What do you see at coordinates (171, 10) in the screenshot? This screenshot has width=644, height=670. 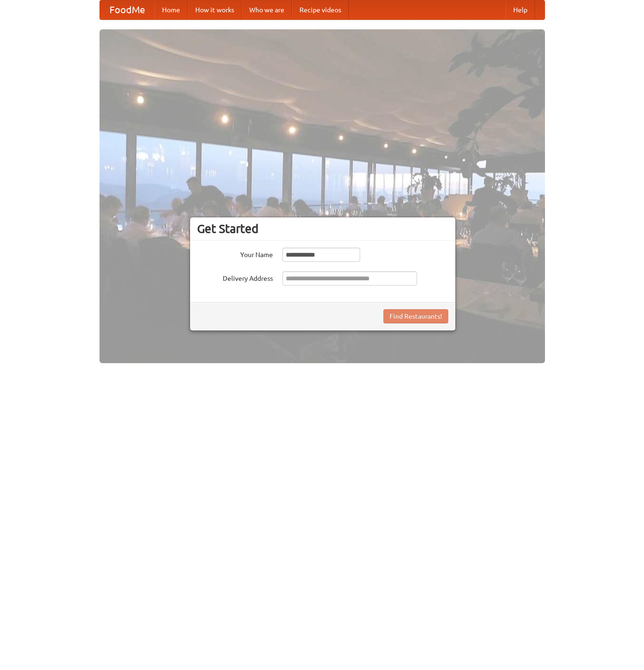 I see `a: Home` at bounding box center [171, 10].